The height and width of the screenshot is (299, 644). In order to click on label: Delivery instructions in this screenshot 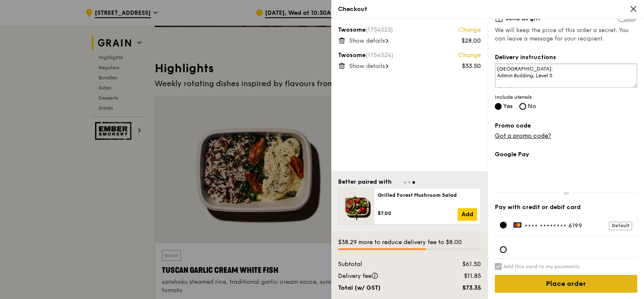, I will do `click(566, 58)`.